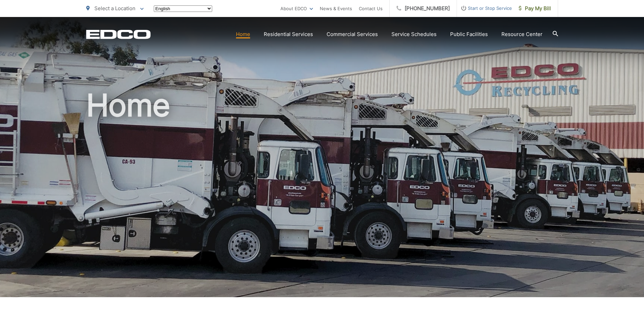 Image resolution: width=644 pixels, height=324 pixels. What do you see at coordinates (414, 34) in the screenshot?
I see `a: Service Schedules` at bounding box center [414, 34].